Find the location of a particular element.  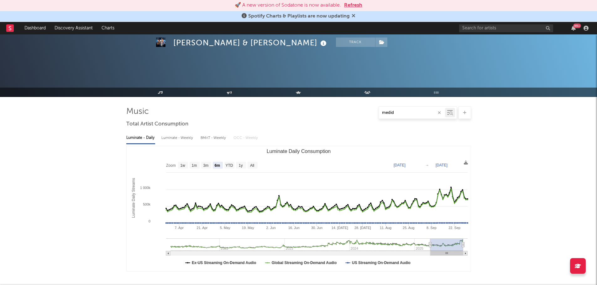

text: Luminate Daily Streams is located at coordinates (133, 198).